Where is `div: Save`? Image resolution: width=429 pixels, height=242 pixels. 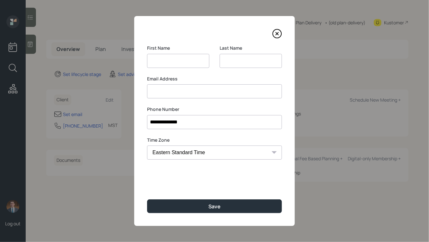
div: Save is located at coordinates (214, 207).